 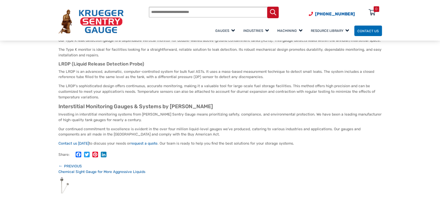 What do you see at coordinates (368, 31) in the screenshot?
I see `a: Contact Us` at bounding box center [368, 31].